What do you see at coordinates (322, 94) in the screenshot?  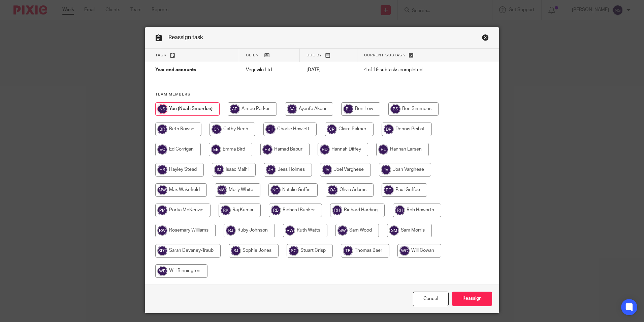 I see `h4: Team members` at bounding box center [322, 94].